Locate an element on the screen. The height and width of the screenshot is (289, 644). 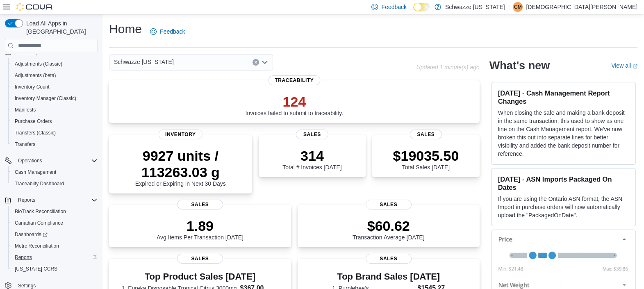
a: Transfers (Classic) is located at coordinates (35, 133).